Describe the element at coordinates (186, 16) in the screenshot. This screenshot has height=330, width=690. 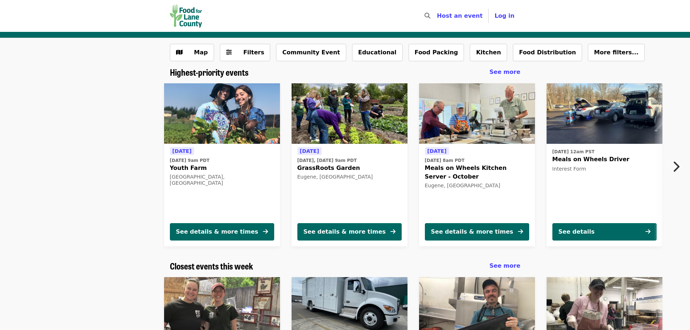
I see `img: Food for Lane County - Home` at that location.